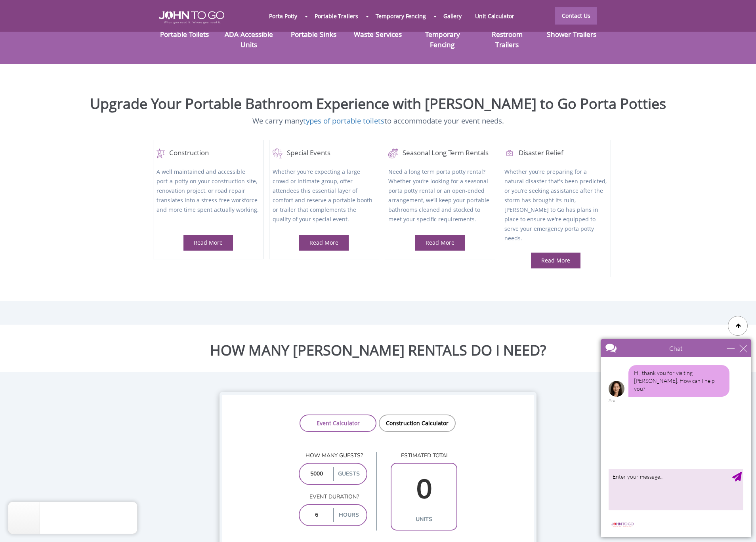  What do you see at coordinates (440, 153) in the screenshot?
I see `a: Seasonal Long Term Rentals` at bounding box center [440, 153].